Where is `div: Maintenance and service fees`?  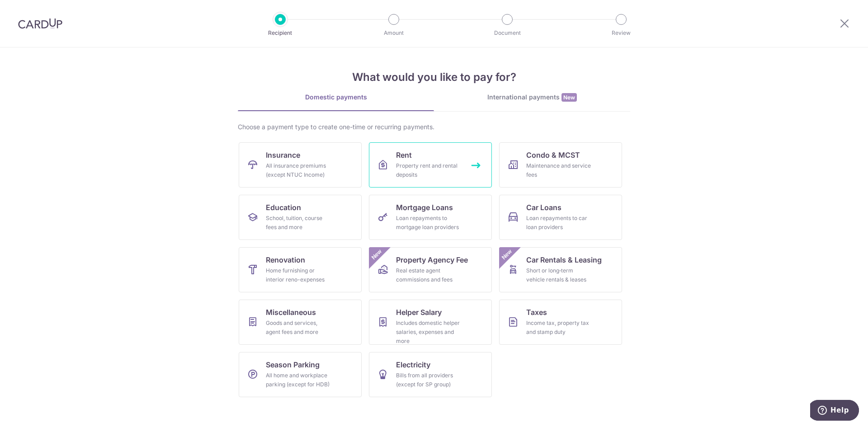 div: Maintenance and service fees is located at coordinates (559, 170).